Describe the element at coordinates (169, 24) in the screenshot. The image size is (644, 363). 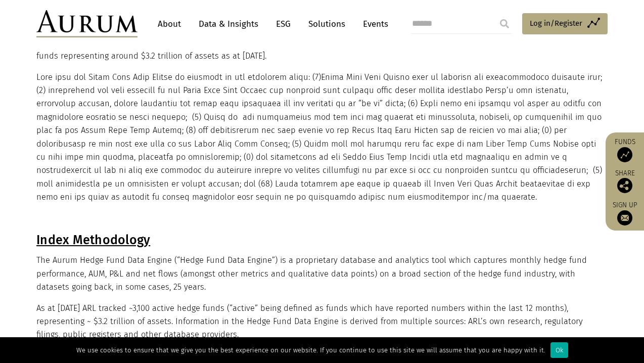
I see `a: About` at that location.